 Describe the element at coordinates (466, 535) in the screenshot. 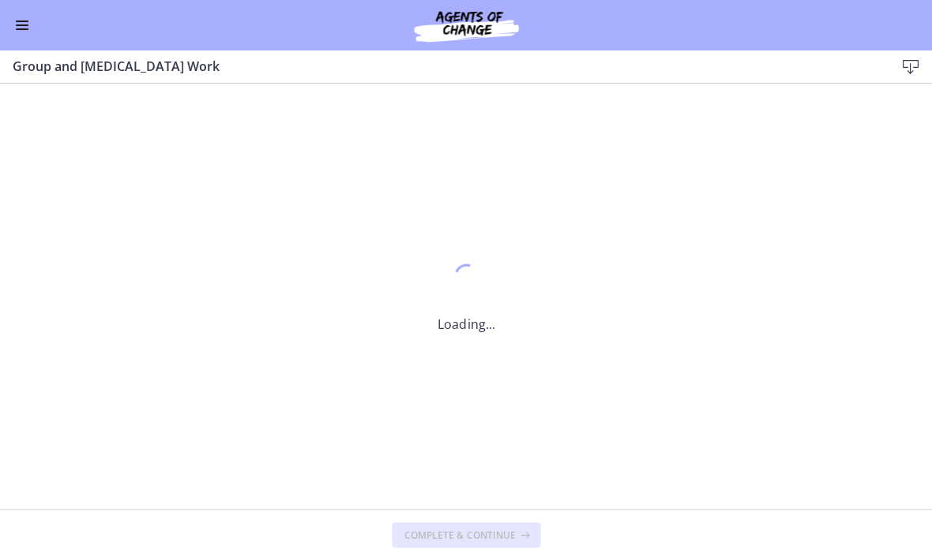

I see `button: Complete & continue` at that location.